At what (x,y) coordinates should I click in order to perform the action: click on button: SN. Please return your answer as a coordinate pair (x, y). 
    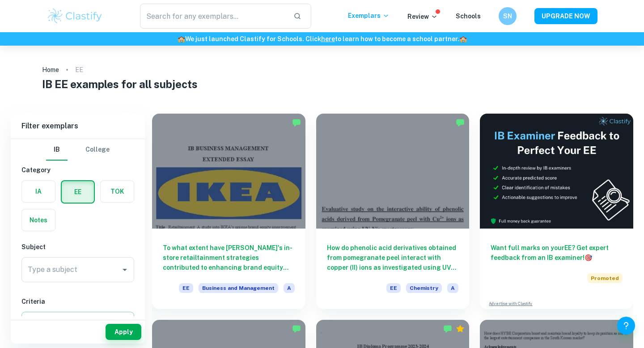
    Looking at the image, I should click on (508, 16).